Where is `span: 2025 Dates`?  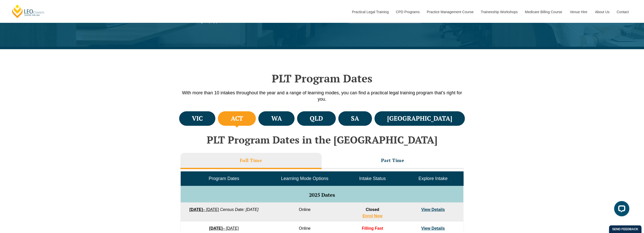
span: 2025 Dates is located at coordinates (322, 195).